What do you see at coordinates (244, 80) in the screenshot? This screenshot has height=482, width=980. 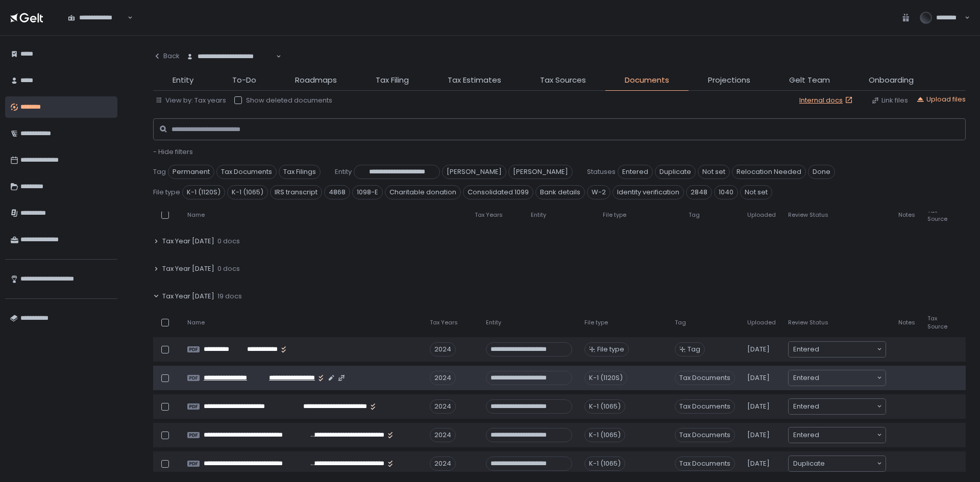 I see `span: To-Do` at bounding box center [244, 80].